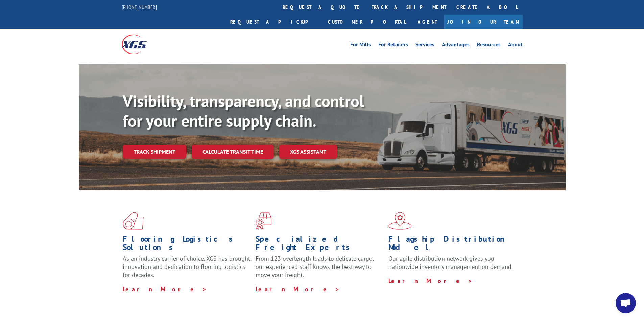  Describe the element at coordinates (308, 151) in the screenshot. I see `a: XGS ASSISTANT` at that location.